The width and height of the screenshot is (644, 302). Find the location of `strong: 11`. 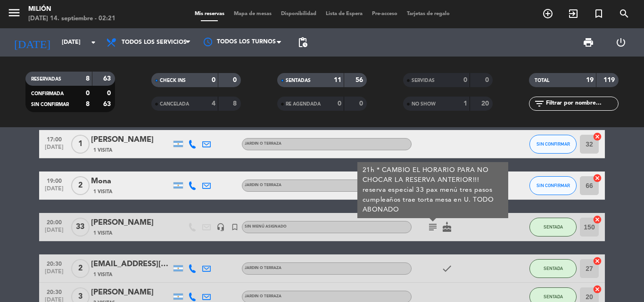

strong: 11 is located at coordinates (338, 80).